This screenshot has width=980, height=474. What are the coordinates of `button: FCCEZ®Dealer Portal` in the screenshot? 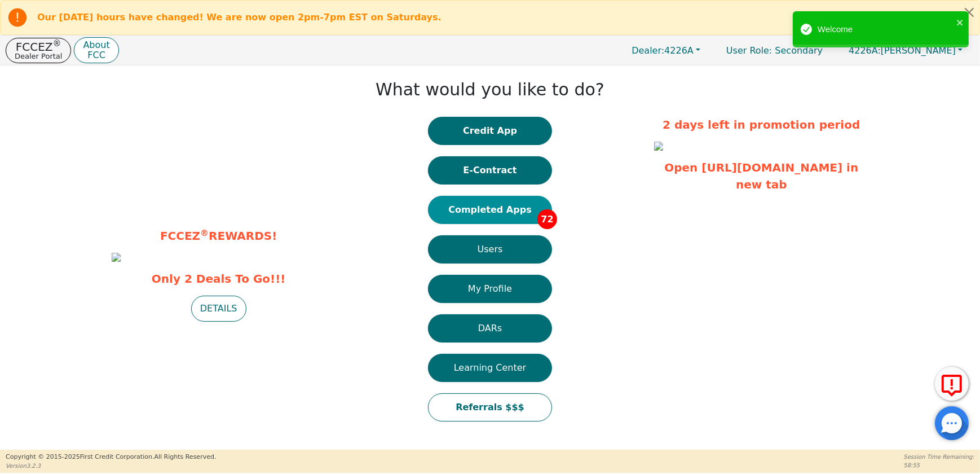 It's located at (38, 50).